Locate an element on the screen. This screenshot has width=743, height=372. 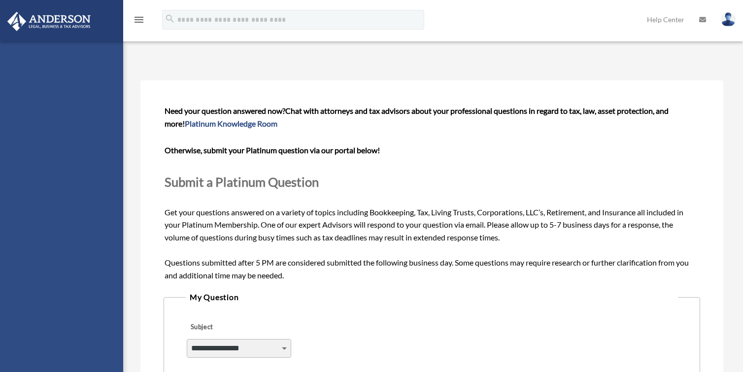
i: menu is located at coordinates (139, 20).